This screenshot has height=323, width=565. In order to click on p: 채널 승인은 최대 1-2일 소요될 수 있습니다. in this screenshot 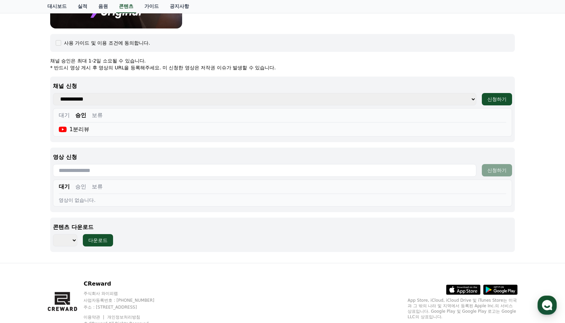, I will do `click(282, 61)`.